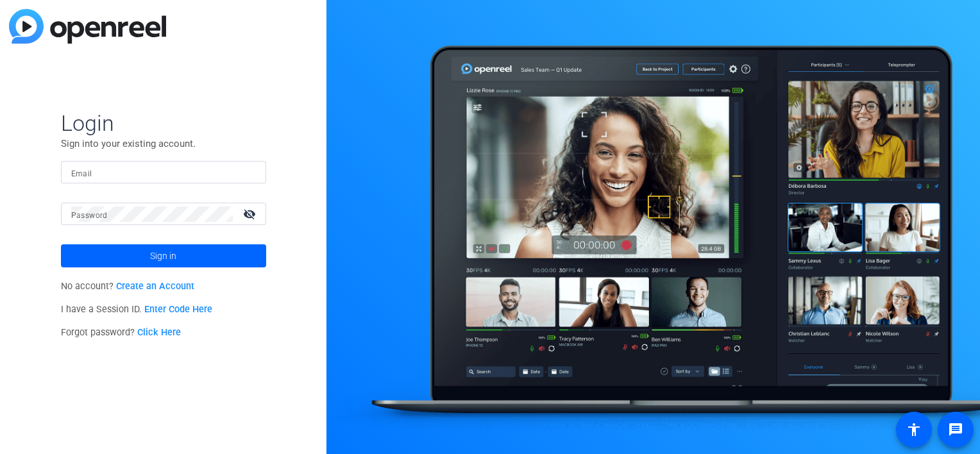 The image size is (980, 454). I want to click on input: Enter Email Address, so click(164, 172).